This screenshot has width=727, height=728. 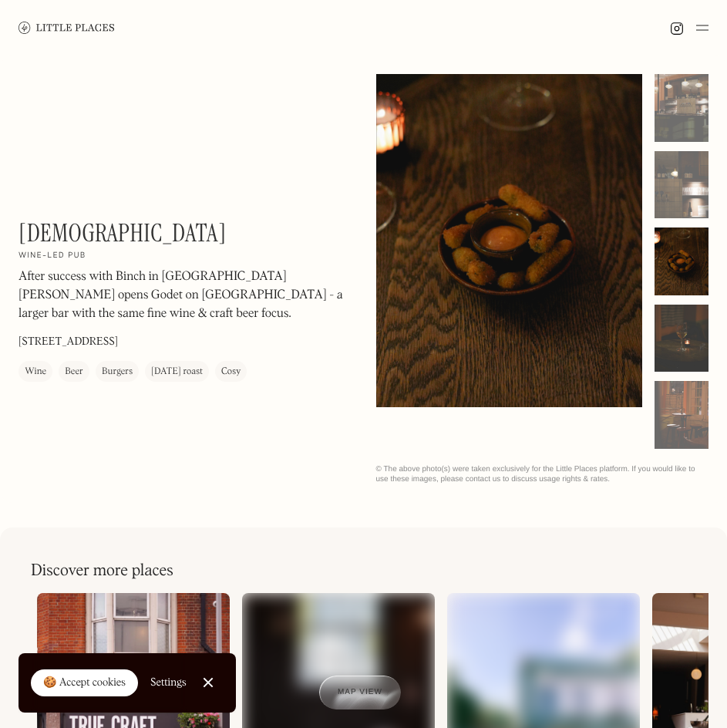 I want to click on div: Burgers, so click(x=117, y=373).